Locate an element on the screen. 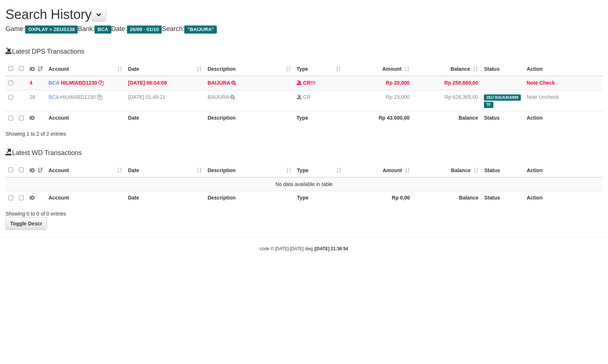  span: OXPLAY > ZEUS138 is located at coordinates (51, 29).